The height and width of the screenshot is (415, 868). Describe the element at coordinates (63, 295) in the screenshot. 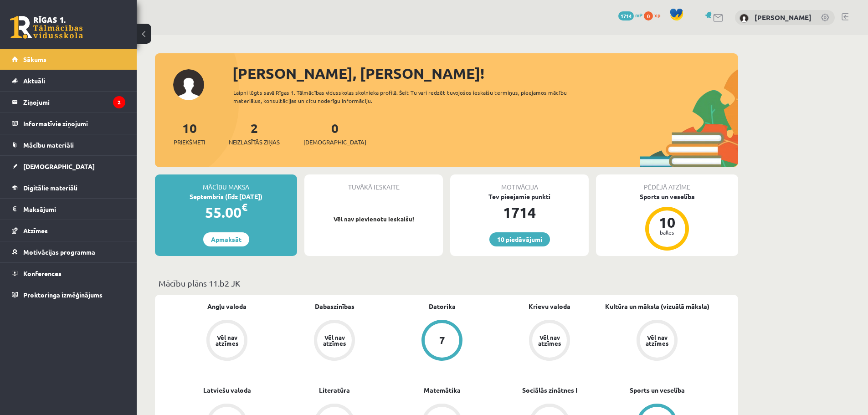

I see `span: Proktoringa izmēģinājums` at that location.